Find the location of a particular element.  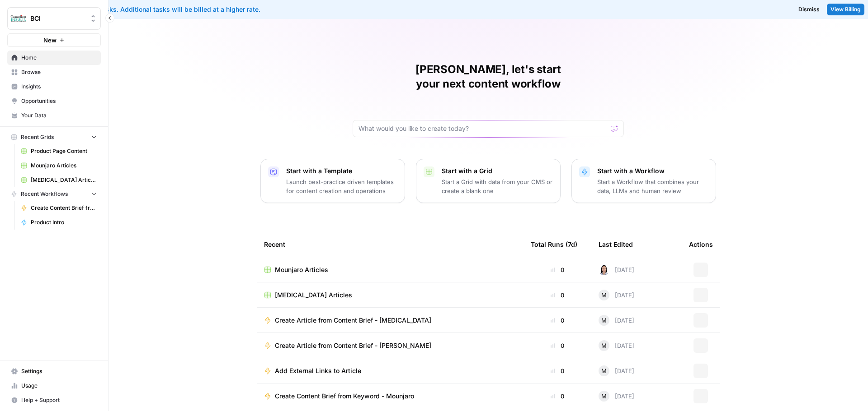

p: Start a Grid with data from your CMS or create a blank one is located at coordinates (497, 187).